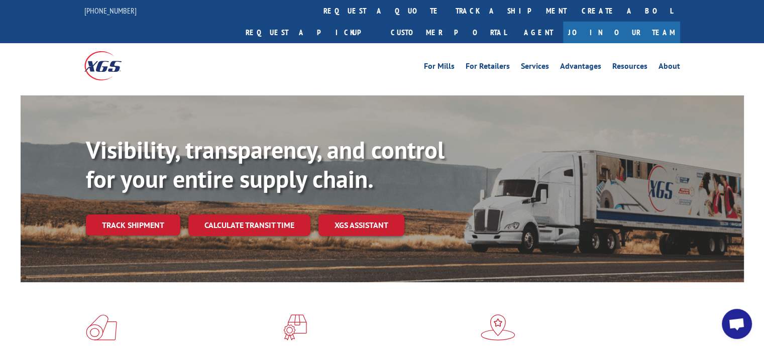  Describe the element at coordinates (621, 32) in the screenshot. I see `a: Join Our Team` at that location.